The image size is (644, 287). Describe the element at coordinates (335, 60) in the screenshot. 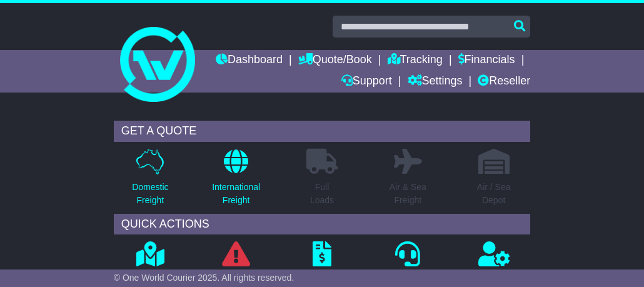

I see `a: Quote/Book` at that location.